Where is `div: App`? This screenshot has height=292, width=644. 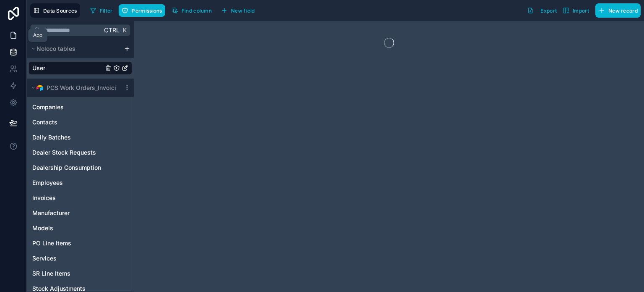
div: App is located at coordinates (38, 36).